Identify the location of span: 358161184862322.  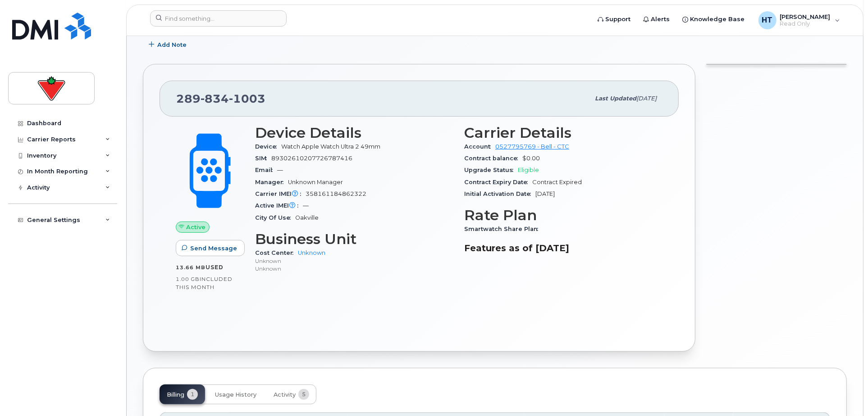
(336, 194).